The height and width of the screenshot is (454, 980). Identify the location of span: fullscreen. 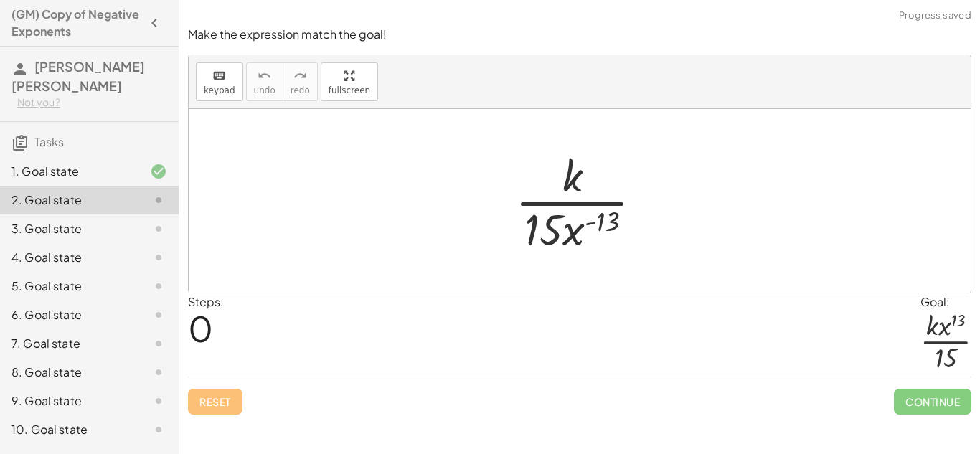
(350, 90).